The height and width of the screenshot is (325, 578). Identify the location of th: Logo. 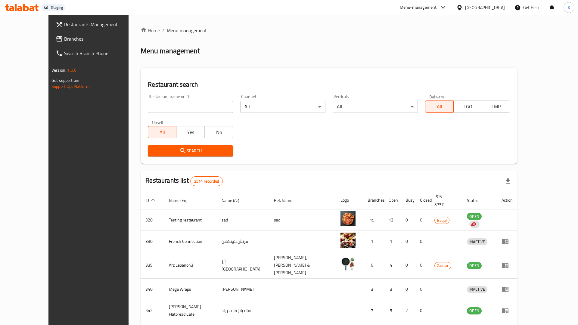
(349, 200).